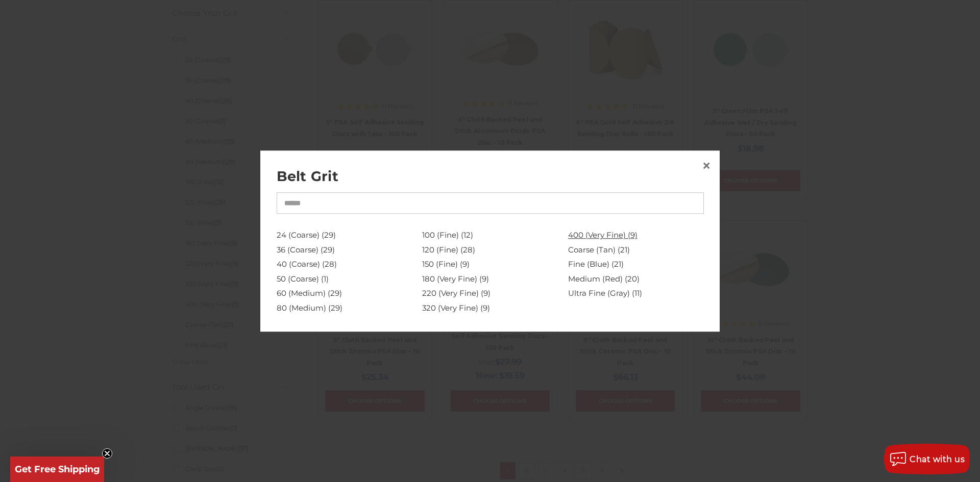 This screenshot has width=980, height=482. Describe the element at coordinates (937, 460) in the screenshot. I see `span: Chat with us` at that location.